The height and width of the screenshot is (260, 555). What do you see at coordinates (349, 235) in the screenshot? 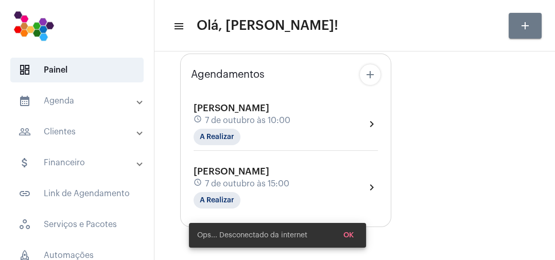
I see `span: OK` at bounding box center [349, 235].